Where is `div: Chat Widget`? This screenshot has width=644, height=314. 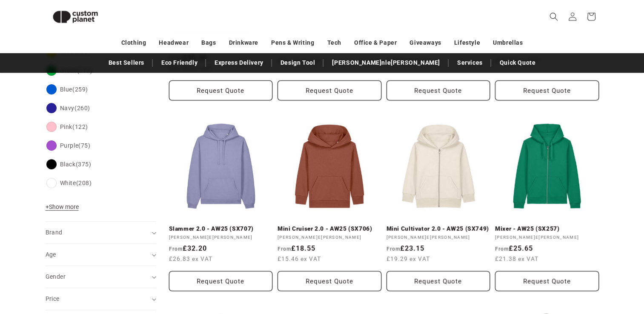
div: Chat Widget is located at coordinates (623, 294).